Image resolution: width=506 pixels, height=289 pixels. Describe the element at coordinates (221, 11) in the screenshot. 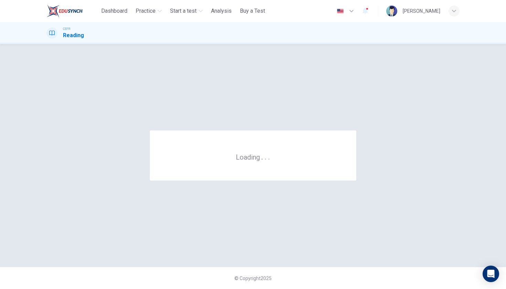

I see `button: Analysis` at that location.